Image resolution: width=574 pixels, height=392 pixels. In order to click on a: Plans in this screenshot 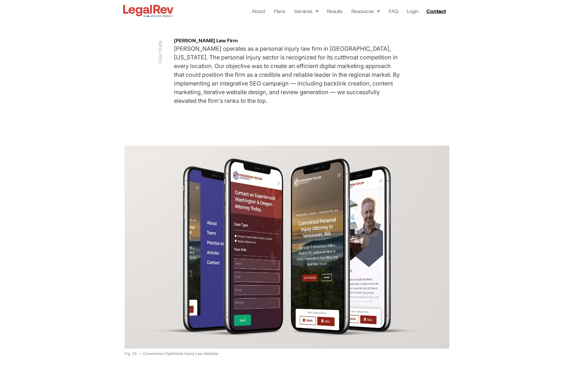, I will do `click(279, 11)`.